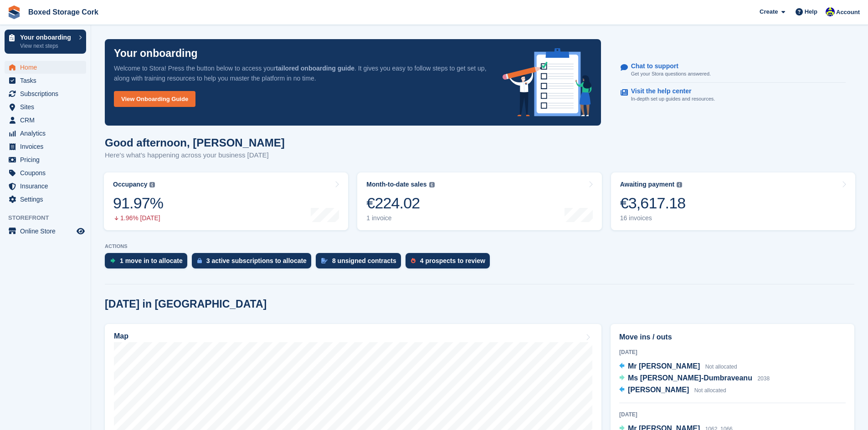 The image size is (868, 430). Describe the element at coordinates (47, 200) in the screenshot. I see `span: Settings` at that location.